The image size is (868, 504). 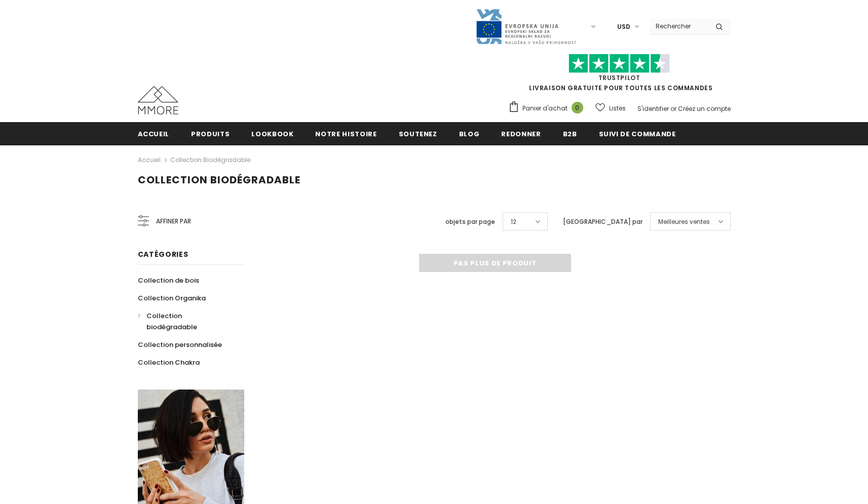 What do you see at coordinates (211, 134) in the screenshot?
I see `span: Produits` at bounding box center [211, 134].